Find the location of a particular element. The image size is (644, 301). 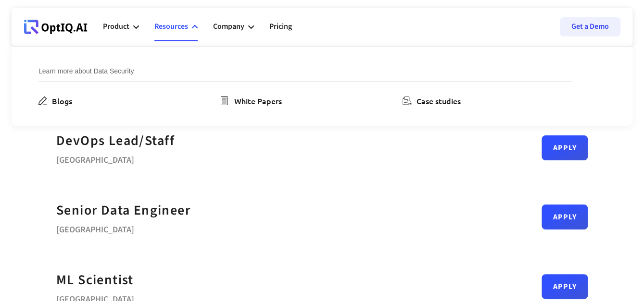

a: Senior Data Engineer is located at coordinates (123, 210).